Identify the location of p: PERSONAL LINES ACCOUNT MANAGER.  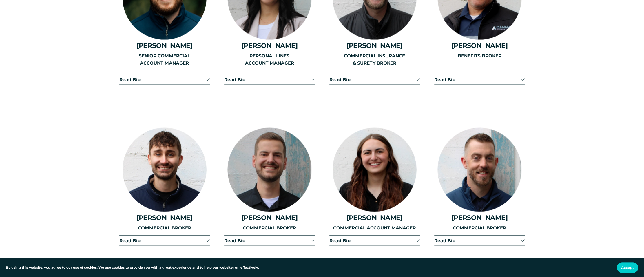
(270, 59).